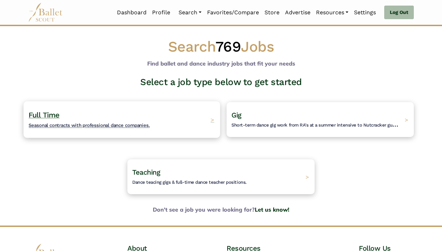 Image resolution: width=442 pixels, height=251 pixels. I want to click on a: GigShort-term dance gig work from RA's at a summer intensive to Nutcracker guestings. >, so click(320, 119).